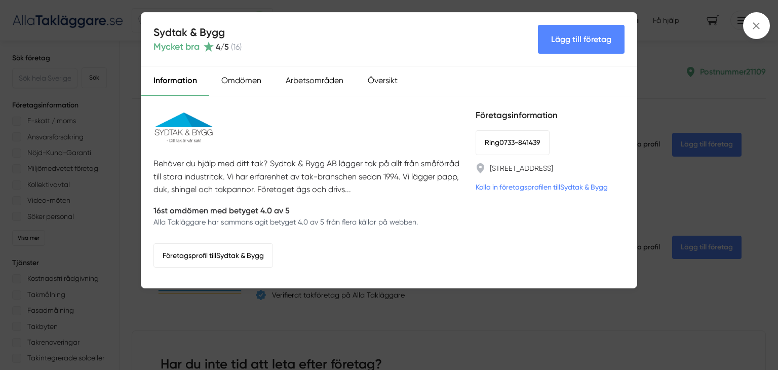  I want to click on p: 16st omdömen med betyget 4.0 av 5, so click(286, 210).